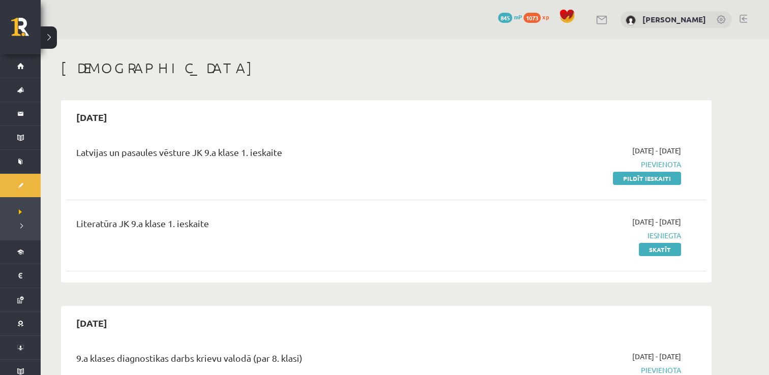 Image resolution: width=769 pixels, height=375 pixels. Describe the element at coordinates (510, 17) in the screenshot. I see `a: 845 mP` at that location.